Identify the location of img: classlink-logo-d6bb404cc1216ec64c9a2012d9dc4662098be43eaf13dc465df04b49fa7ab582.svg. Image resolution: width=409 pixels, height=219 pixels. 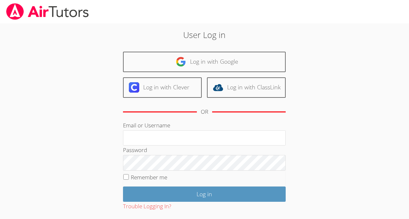
(218, 87).